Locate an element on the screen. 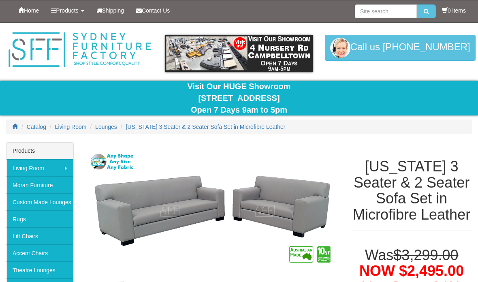 The image size is (478, 282). a: Moran Furniture is located at coordinates (40, 185).